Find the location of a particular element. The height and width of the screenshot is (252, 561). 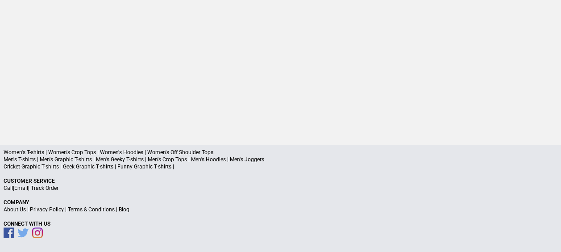

p: Company is located at coordinates (280, 202).